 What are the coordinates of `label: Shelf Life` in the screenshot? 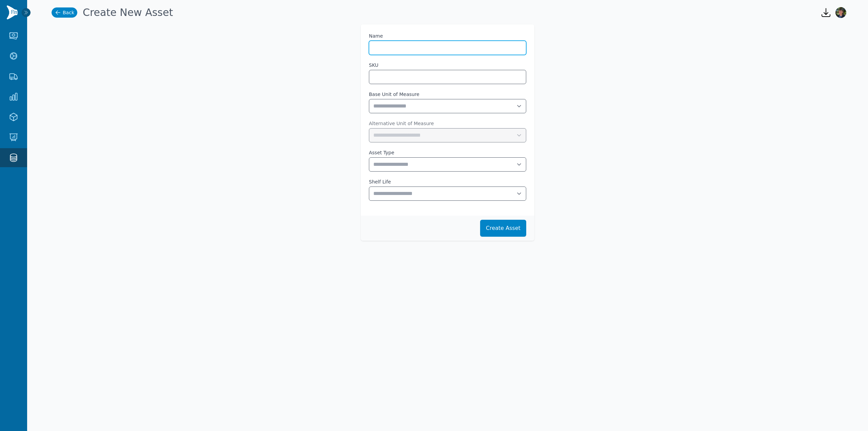 It's located at (447, 182).